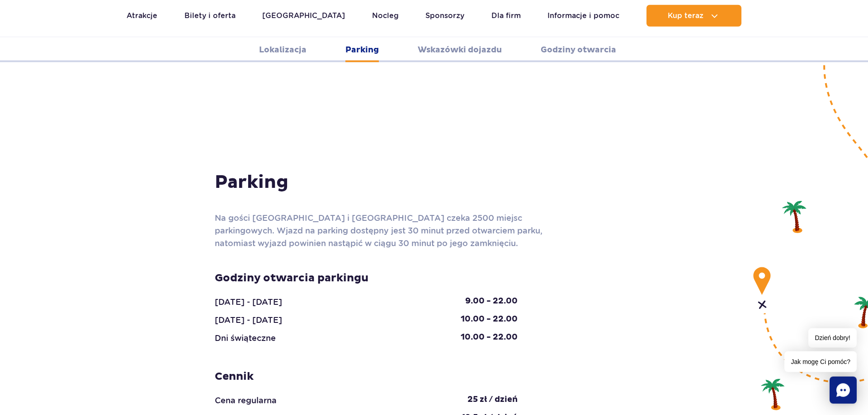  What do you see at coordinates (367, 278) in the screenshot?
I see `h3: Godziny otwarcia parkingu` at bounding box center [367, 278].